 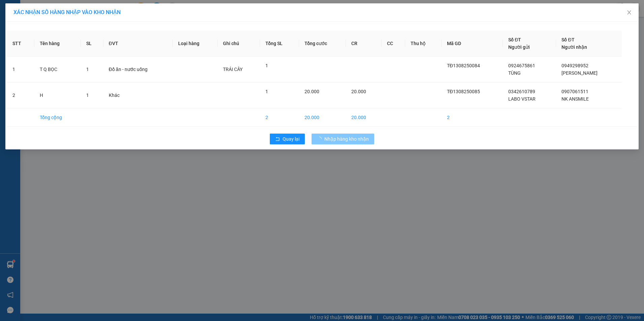 I want to click on th: Tổng cước, so click(x=322, y=44).